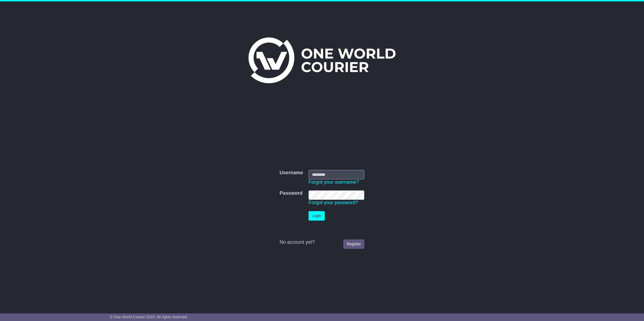 The image size is (644, 321). I want to click on a: Register, so click(354, 244).